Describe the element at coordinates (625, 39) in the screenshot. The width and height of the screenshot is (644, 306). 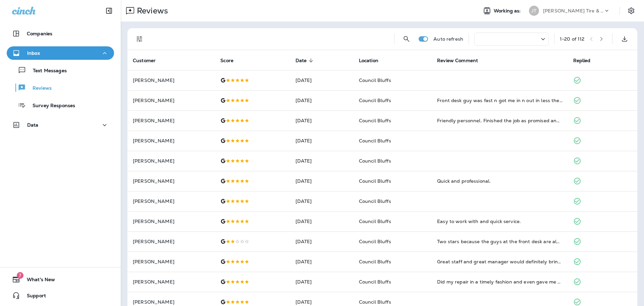
I see `button: Export as CSV` at that location.